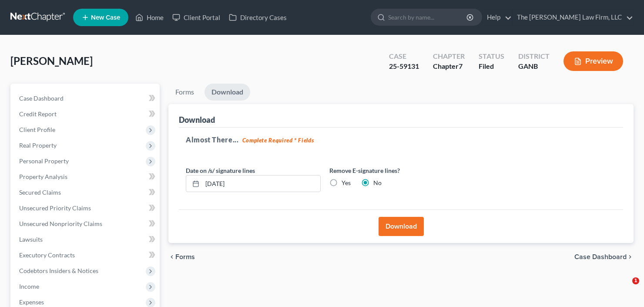  Describe the element at coordinates (185, 257) in the screenshot. I see `span: Forms` at that location.